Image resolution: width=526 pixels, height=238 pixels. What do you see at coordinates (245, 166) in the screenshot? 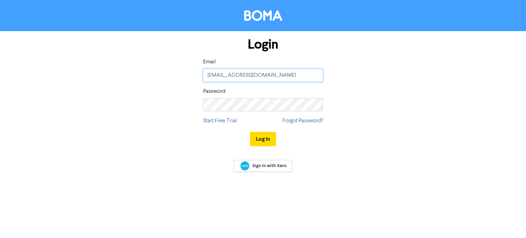
I see `img: Xero logo` at bounding box center [245, 166].